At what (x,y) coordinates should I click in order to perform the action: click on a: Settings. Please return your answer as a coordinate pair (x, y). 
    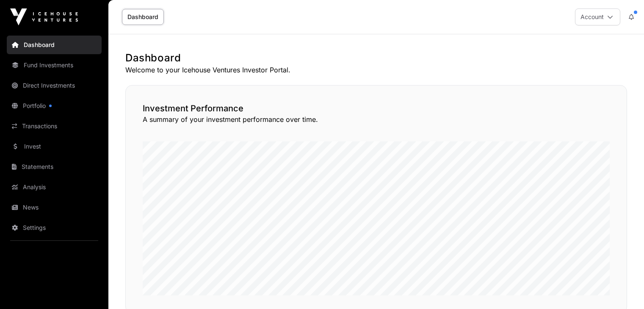
    Looking at the image, I should click on (54, 227).